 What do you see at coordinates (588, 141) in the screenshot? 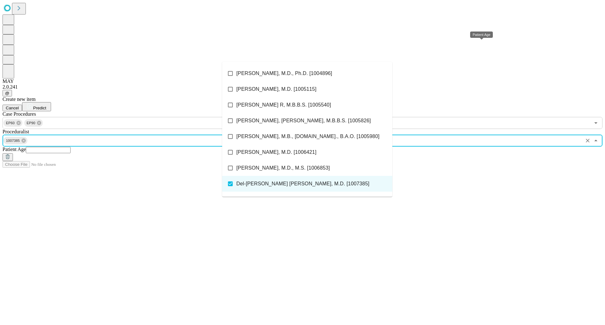
I see `button: Clear` at bounding box center [588, 141].